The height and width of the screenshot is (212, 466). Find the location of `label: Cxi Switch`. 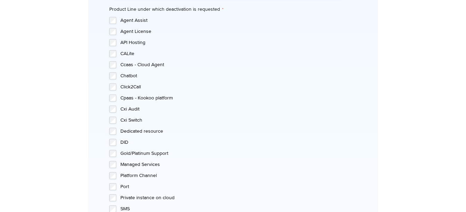

label: Cxi Switch is located at coordinates (233, 120).